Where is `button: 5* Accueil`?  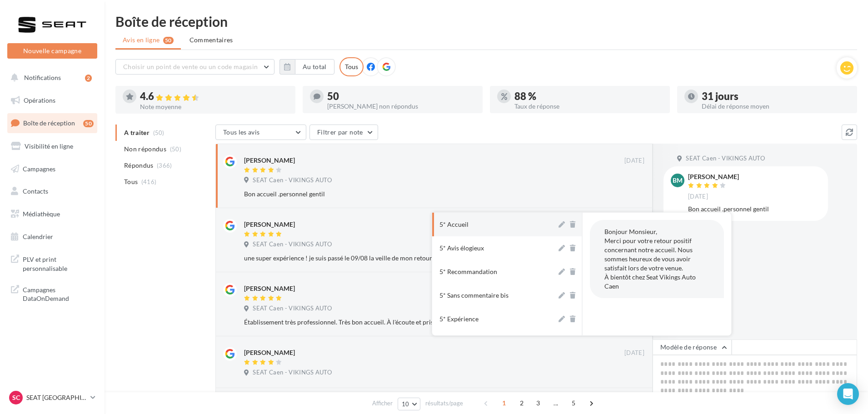
button: 5* Accueil is located at coordinates (494, 225).